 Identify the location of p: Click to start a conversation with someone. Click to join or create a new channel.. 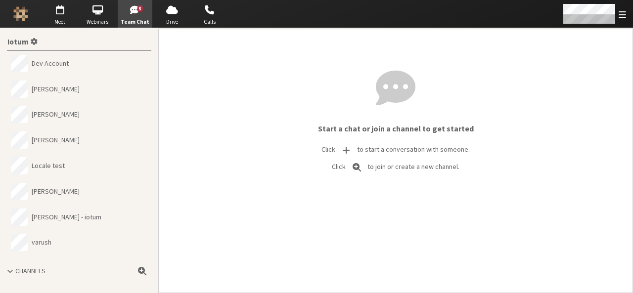
(395, 159).